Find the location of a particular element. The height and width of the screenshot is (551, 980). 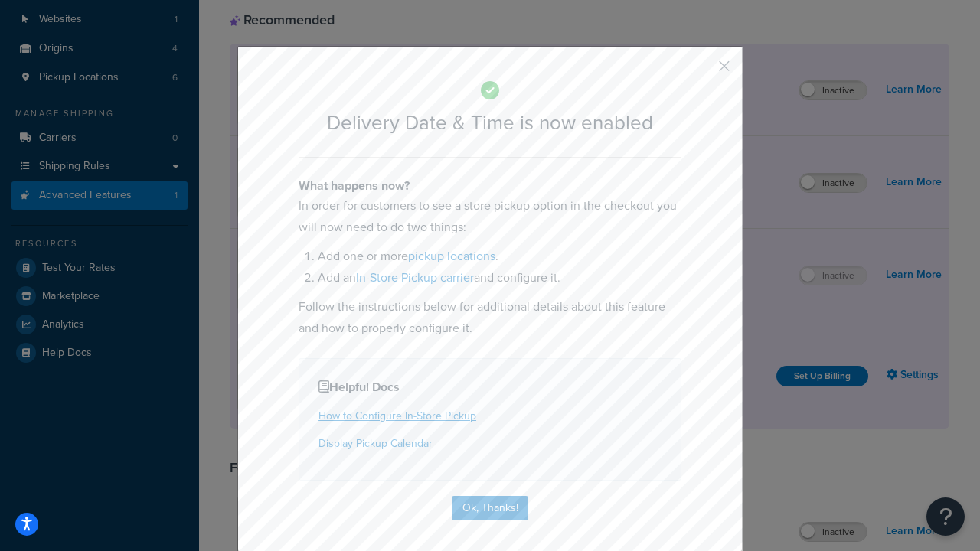

h2: Delivery Date & Time is now enabled is located at coordinates (490, 122).